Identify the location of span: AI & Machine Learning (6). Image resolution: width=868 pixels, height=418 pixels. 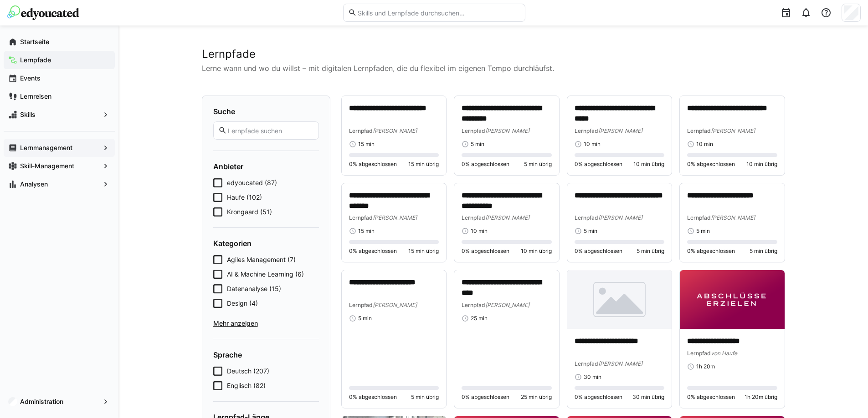
(265, 274).